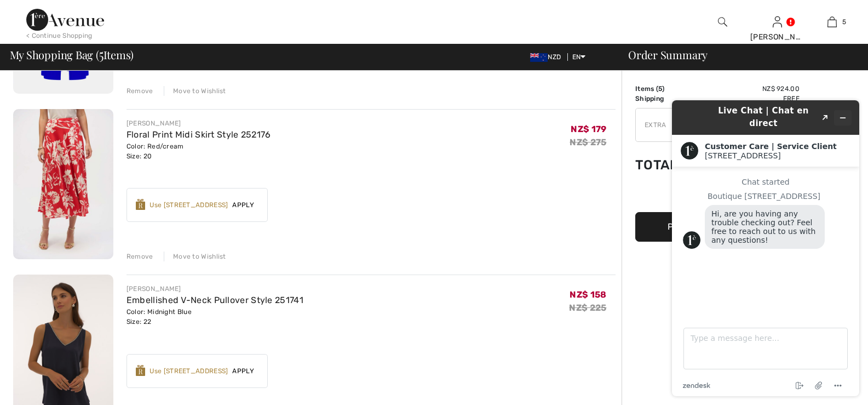 This screenshot has height=405, width=868. I want to click on td: Items ( ), so click(665, 88).